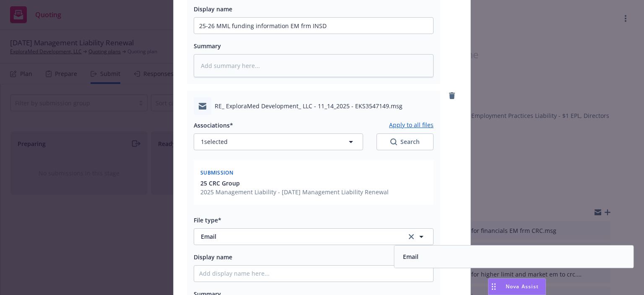  I want to click on a: clear selection, so click(411, 237).